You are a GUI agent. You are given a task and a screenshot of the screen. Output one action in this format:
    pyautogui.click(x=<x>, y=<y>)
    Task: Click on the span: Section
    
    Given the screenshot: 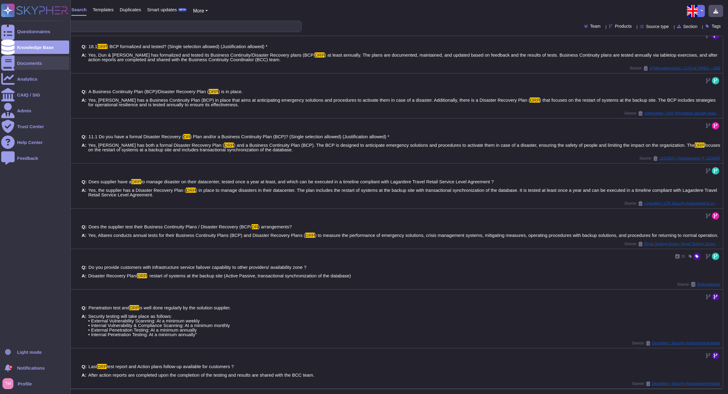 What is the action you would take?
    pyautogui.click(x=690, y=27)
    